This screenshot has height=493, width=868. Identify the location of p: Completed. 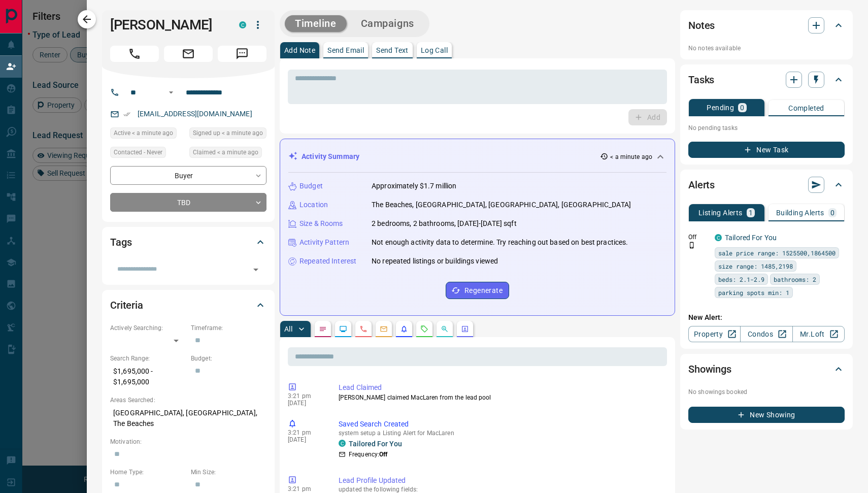
(806, 108).